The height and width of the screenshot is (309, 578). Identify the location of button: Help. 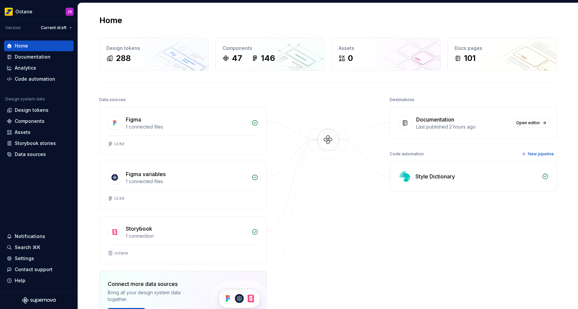
(39, 280).